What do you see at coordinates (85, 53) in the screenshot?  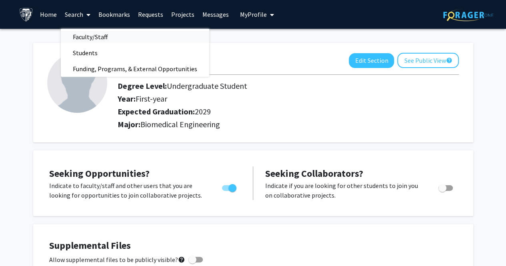 I see `span: Students` at bounding box center [85, 53].